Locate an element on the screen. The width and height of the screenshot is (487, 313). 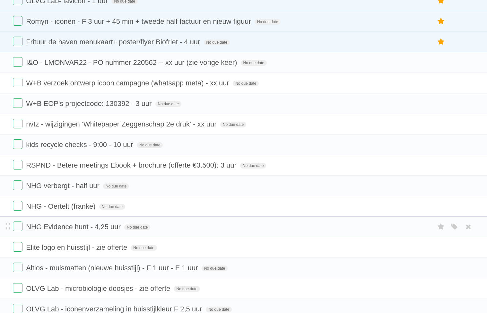
span: NHG verbergt - half uur is located at coordinates (64, 185).